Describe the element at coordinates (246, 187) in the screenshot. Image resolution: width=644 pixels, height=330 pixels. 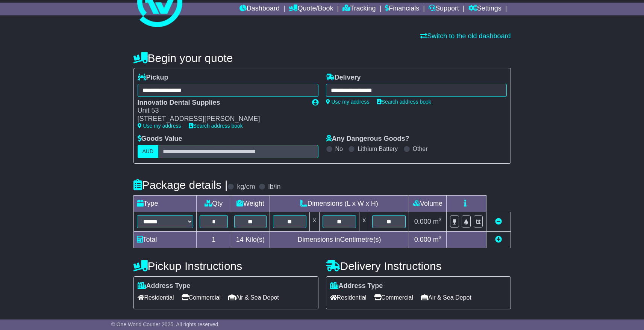
I see `label: kg/cm` at that location.